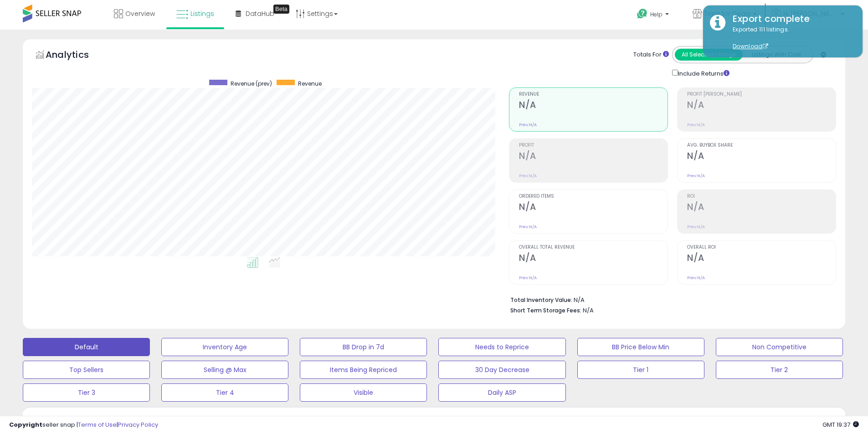  What do you see at coordinates (363, 347) in the screenshot?
I see `button: BB Drop in 7d` at bounding box center [363, 347].